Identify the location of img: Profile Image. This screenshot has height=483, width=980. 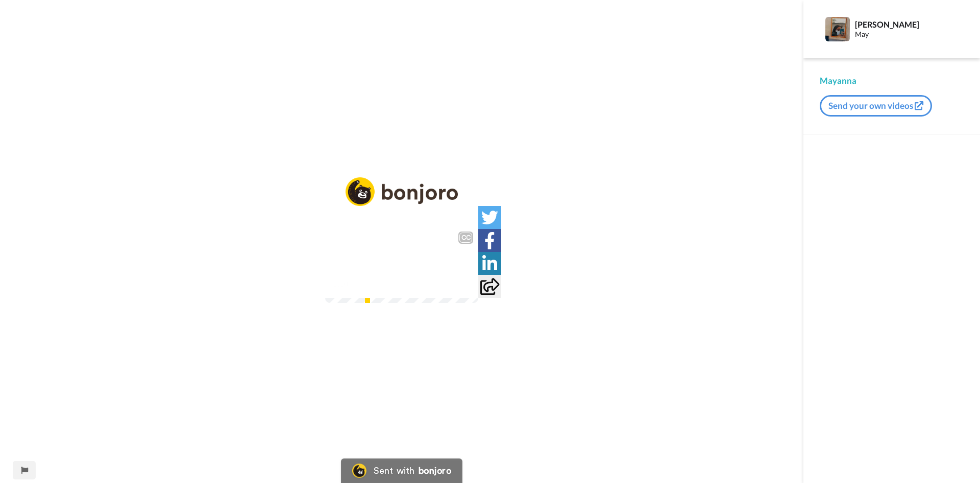
(838, 29).